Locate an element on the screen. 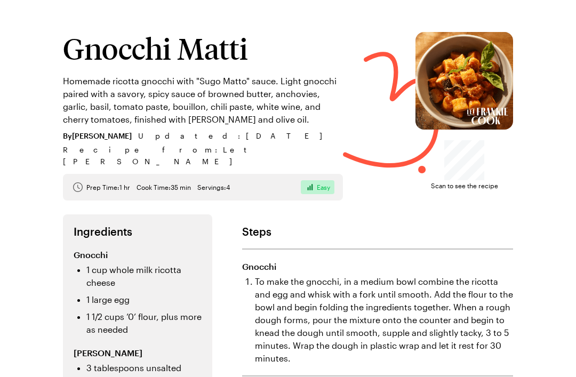 This screenshot has height=377, width=576. li: 1 1/2 cups ’0’ flour, plus more as needed is located at coordinates (144, 323).